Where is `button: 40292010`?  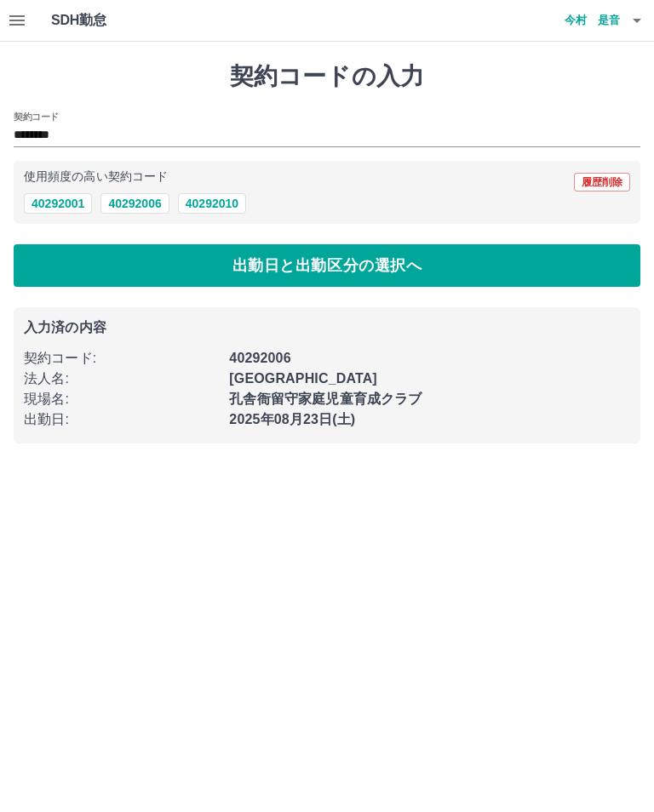 button: 40292010 is located at coordinates (212, 203).